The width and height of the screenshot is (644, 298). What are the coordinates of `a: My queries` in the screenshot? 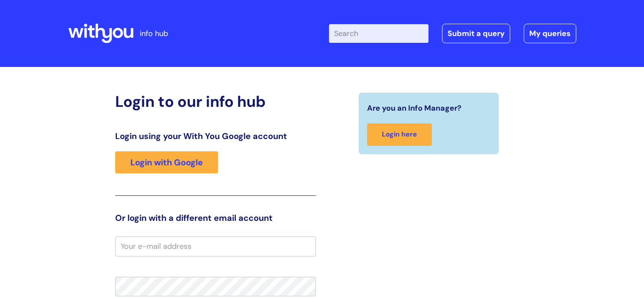 It's located at (550, 34).